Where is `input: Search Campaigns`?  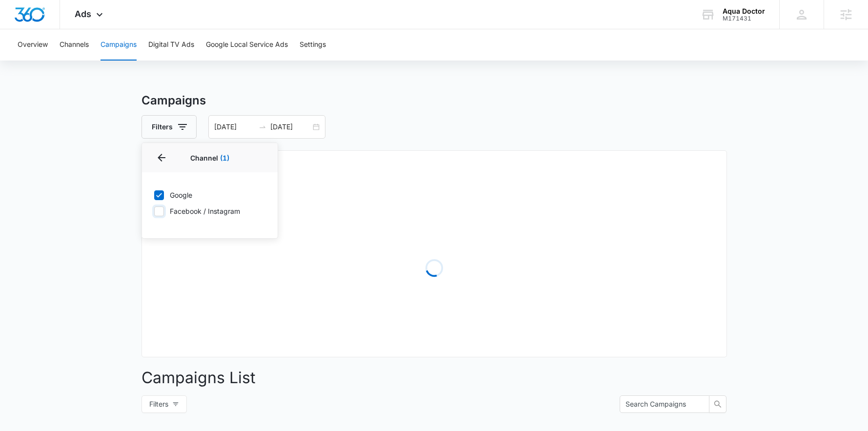 input: Search Campaigns is located at coordinates (661, 404).